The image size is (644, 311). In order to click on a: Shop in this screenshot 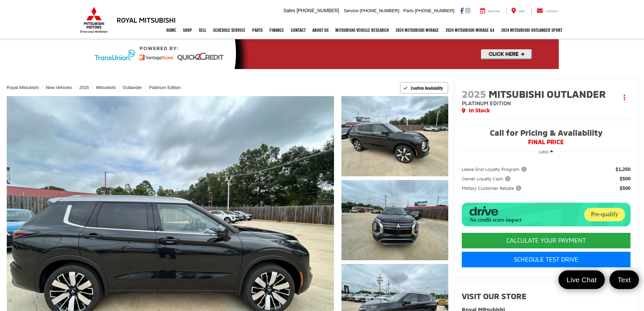, I will do `click(187, 30)`.